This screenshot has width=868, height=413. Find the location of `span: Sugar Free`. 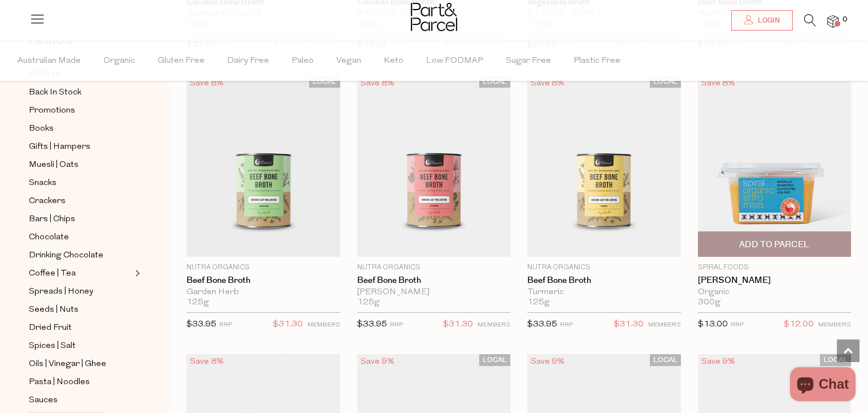

span: Sugar Free is located at coordinates (529, 61).